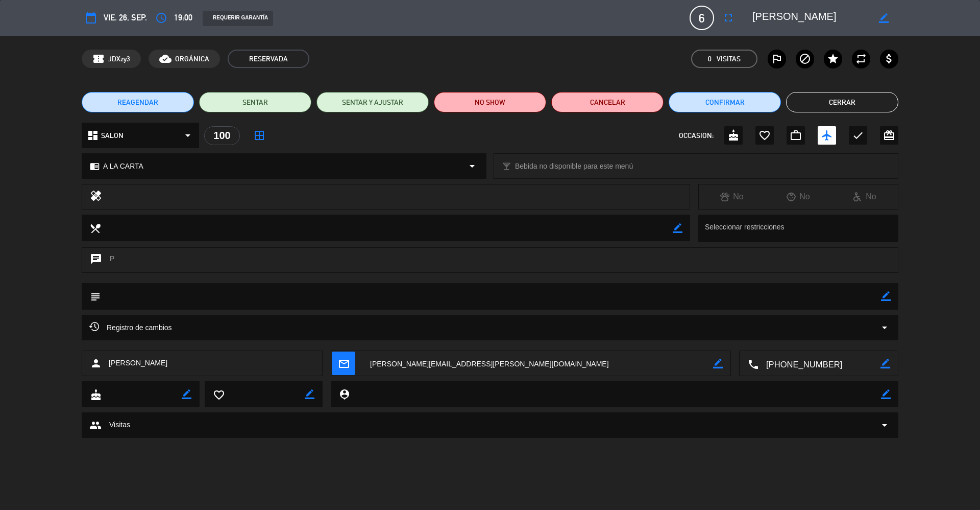  What do you see at coordinates (858, 135) in the screenshot?
I see `i: check` at bounding box center [858, 135].